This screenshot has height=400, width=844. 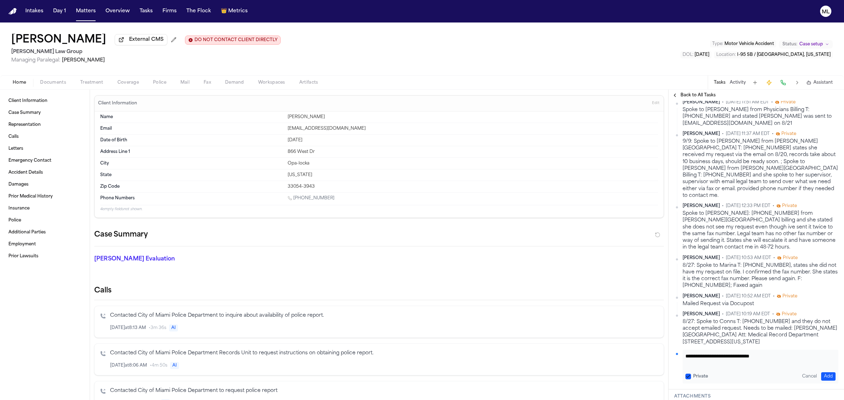 I want to click on span: Demand, so click(x=235, y=83).